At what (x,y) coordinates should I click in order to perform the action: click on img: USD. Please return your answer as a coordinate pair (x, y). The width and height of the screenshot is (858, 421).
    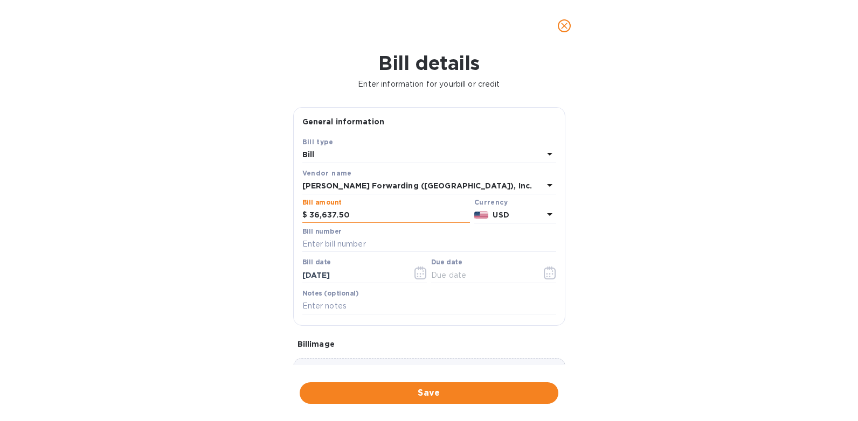
    Looking at the image, I should click on (481, 215).